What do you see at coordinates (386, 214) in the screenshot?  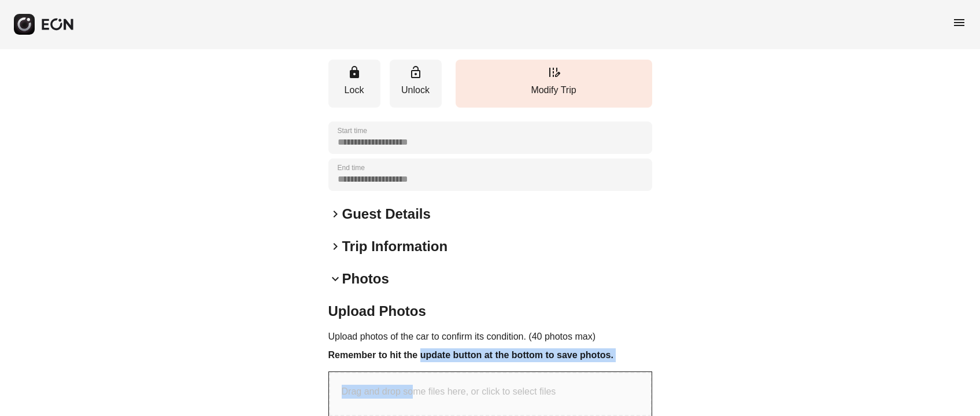 I see `h2: Guest Details` at bounding box center [386, 214].